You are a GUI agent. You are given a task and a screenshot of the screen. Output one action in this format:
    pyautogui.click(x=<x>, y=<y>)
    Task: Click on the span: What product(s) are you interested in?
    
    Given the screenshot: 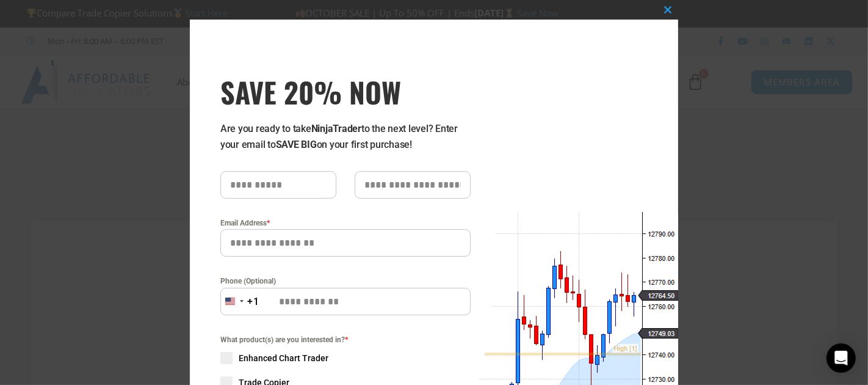 What is the action you would take?
    pyautogui.click(x=345, y=339)
    